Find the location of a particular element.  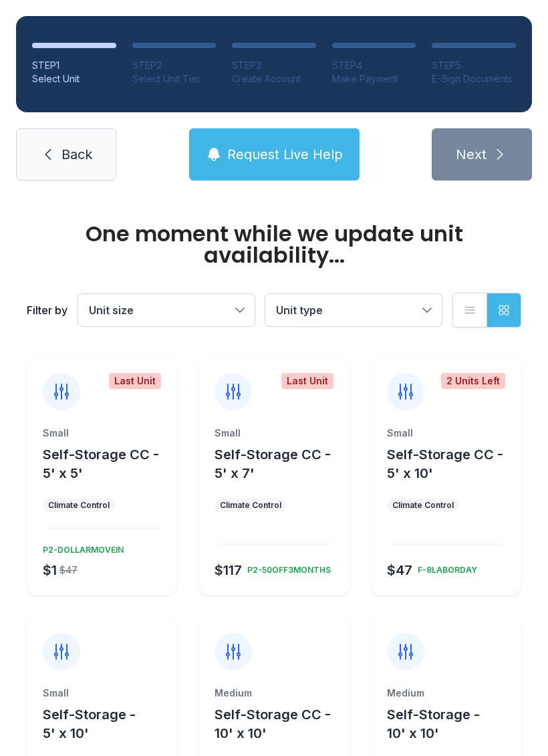

div: F-8LABORDAY is located at coordinates (445, 567).